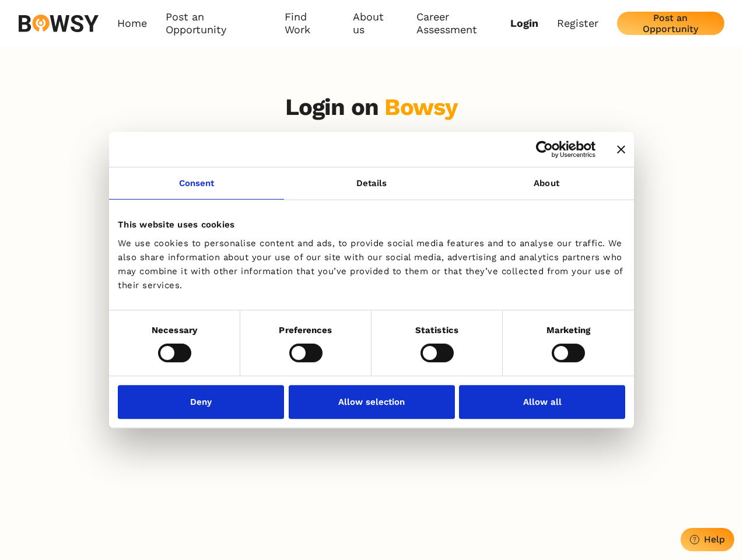 Image resolution: width=743 pixels, height=560 pixels. I want to click on button: Post an Opportunity, so click(671, 23).